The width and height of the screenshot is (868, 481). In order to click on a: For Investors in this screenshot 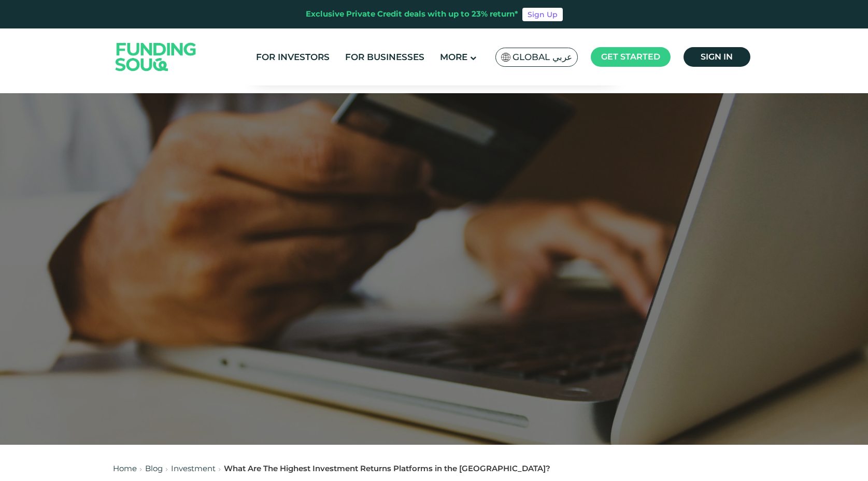, I will do `click(293, 57)`.